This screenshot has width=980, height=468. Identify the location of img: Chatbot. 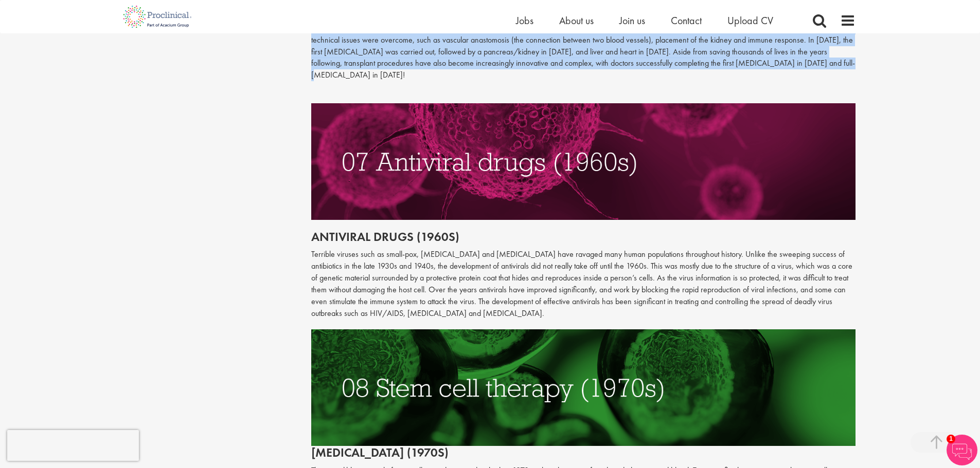
(962, 450).